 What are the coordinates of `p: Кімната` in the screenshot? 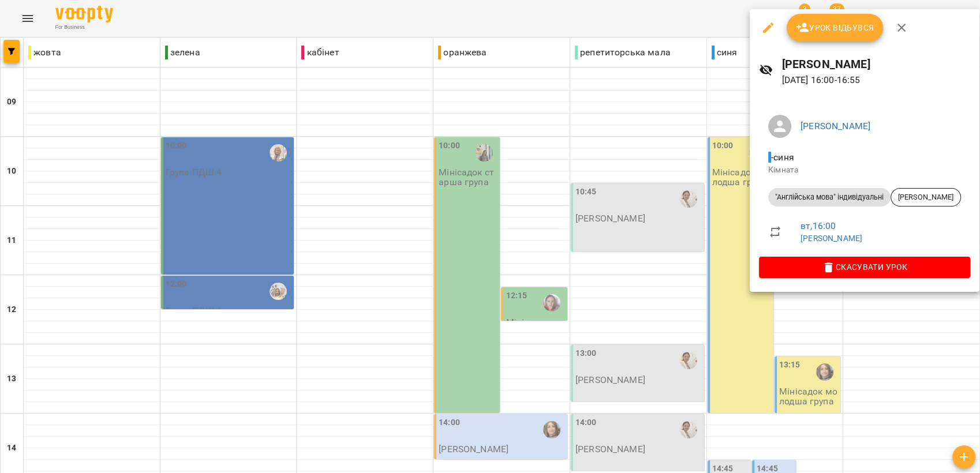 It's located at (865, 170).